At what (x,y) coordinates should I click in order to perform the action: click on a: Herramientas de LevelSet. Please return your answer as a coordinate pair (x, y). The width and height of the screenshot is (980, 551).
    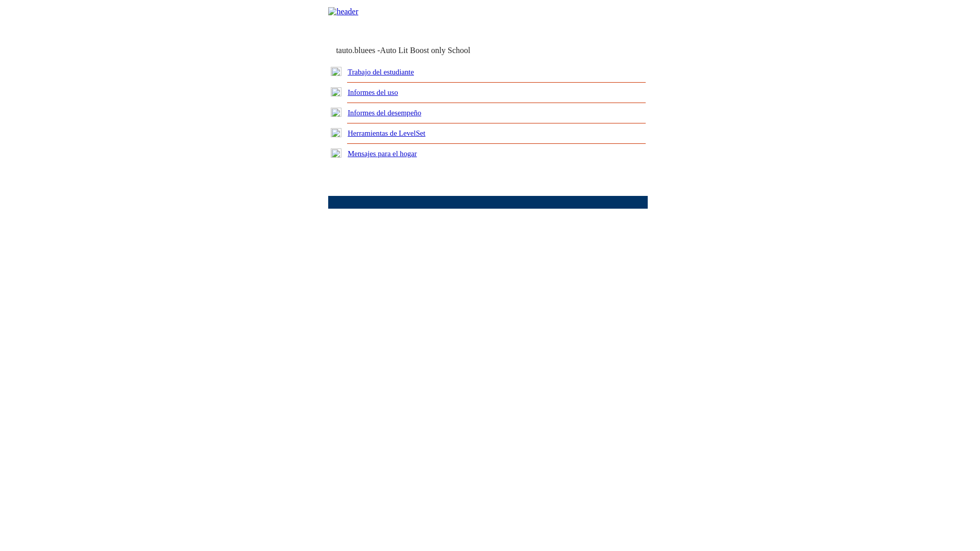
    Looking at the image, I should click on (387, 133).